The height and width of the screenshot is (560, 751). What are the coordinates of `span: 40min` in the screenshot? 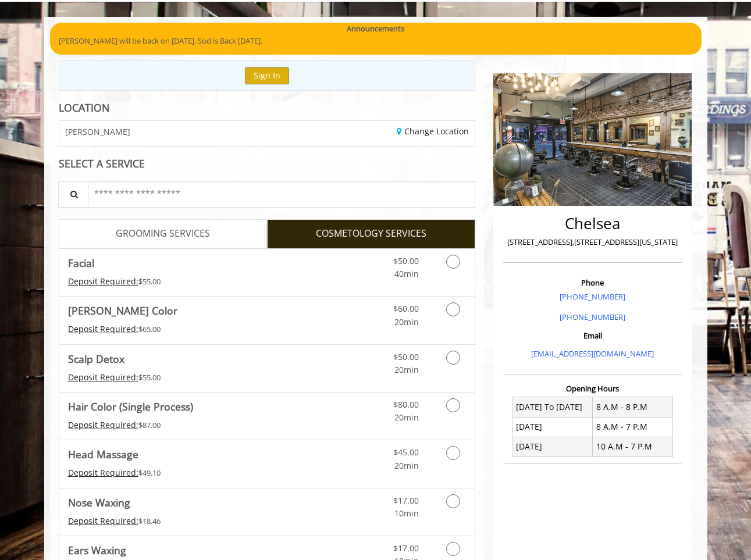 It's located at (407, 273).